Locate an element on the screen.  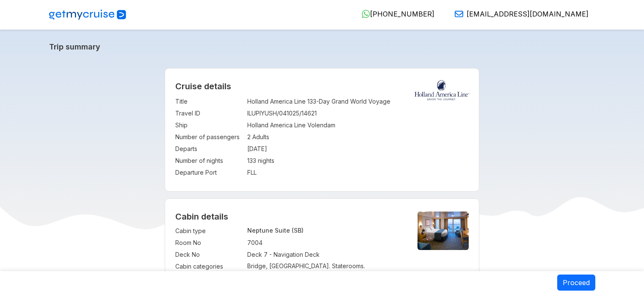
td: Room No is located at coordinates (209, 243).